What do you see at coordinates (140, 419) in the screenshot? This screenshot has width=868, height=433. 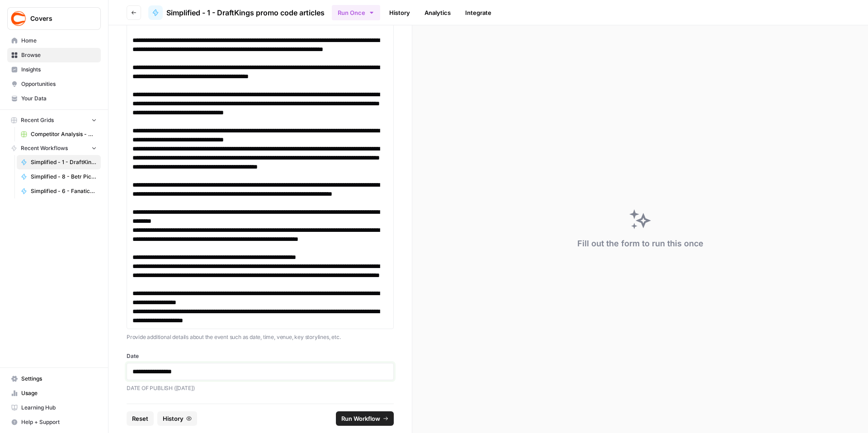 I see `span: Reset` at bounding box center [140, 419].